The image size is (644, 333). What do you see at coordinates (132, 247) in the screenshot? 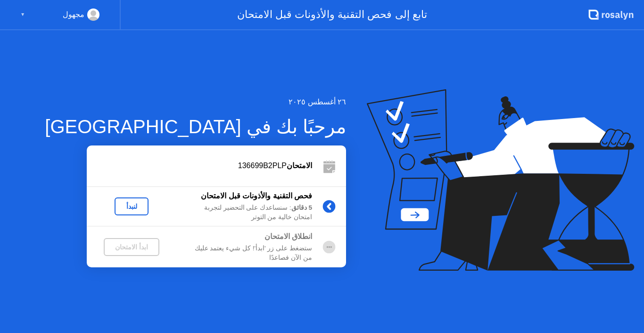
I see `div: ابدأ الامتحان` at bounding box center [132, 247].